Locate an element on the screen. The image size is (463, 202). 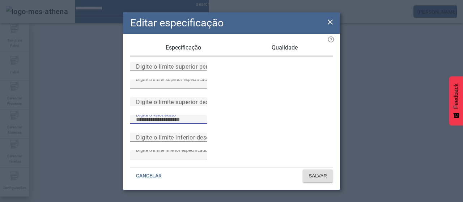
h2: Editar especificação is located at coordinates (177, 23).